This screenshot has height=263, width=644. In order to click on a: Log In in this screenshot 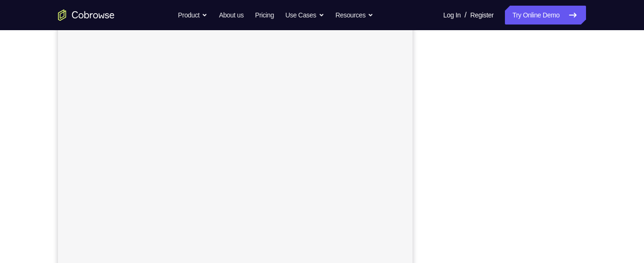, I will do `click(451, 15)`.